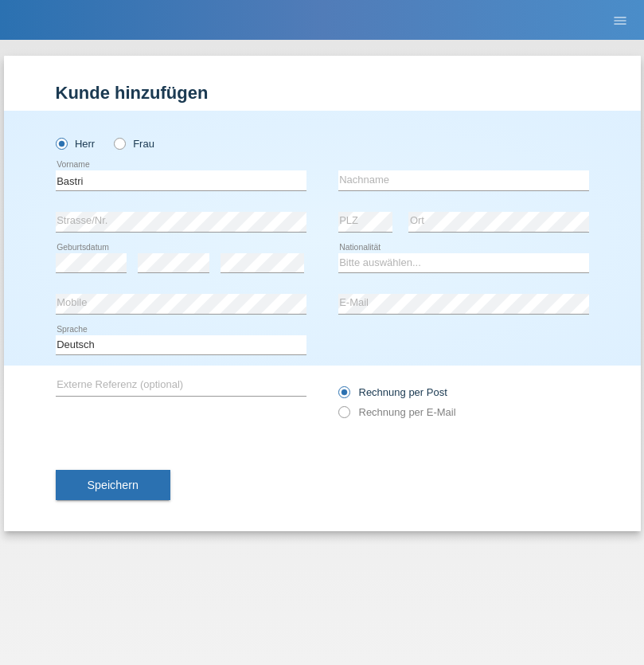 This screenshot has width=644, height=665. What do you see at coordinates (344, 395) in the screenshot?
I see `input: Rechnung per Post` at bounding box center [344, 395].